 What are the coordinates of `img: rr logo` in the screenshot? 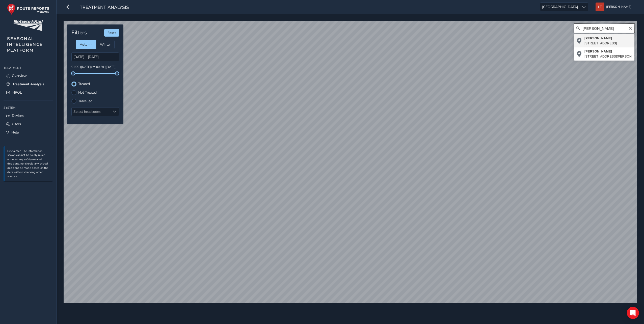 It's located at (28, 9).